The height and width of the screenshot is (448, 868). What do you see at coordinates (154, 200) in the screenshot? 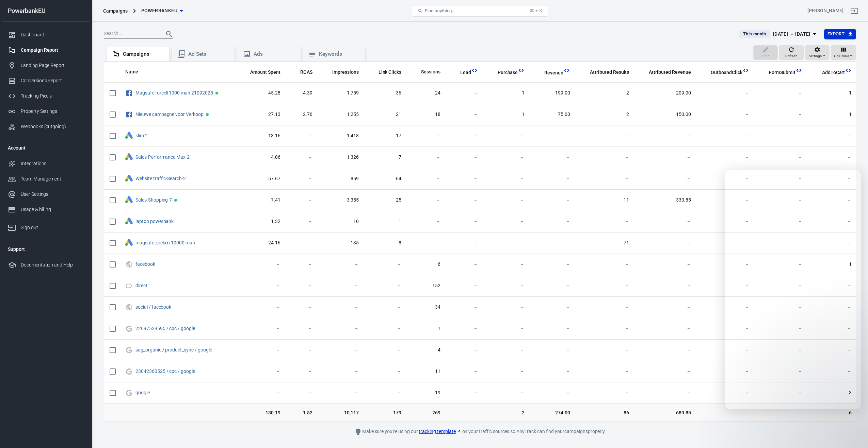
I see `span: Sales-Shopping-7` at bounding box center [154, 200].